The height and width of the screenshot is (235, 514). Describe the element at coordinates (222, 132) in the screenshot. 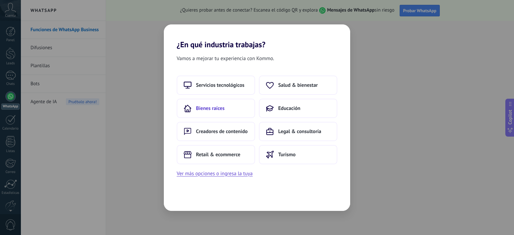

I see `span: Creadores de contenido` at that location.